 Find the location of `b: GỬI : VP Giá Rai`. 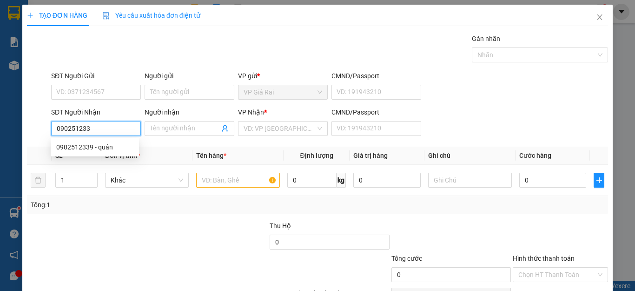

b: GỬI : VP Giá Rai is located at coordinates (50, 77).